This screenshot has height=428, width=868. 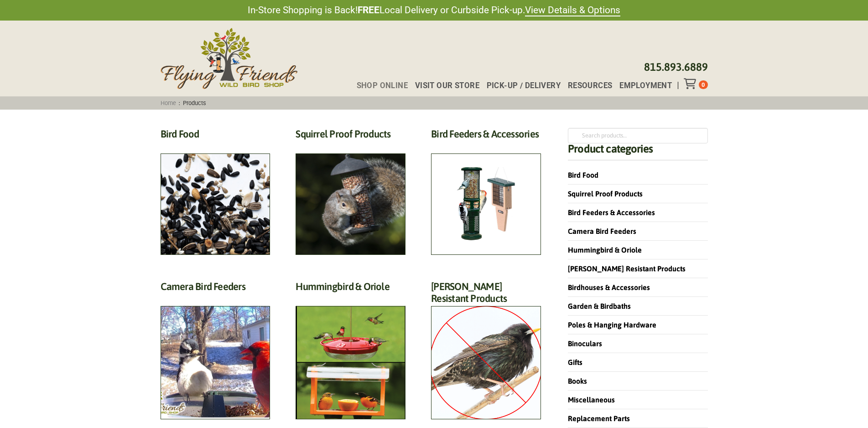 What do you see at coordinates (691, 84) in the screenshot?
I see `div: Toggle Off Canvas Content` at bounding box center [691, 84].